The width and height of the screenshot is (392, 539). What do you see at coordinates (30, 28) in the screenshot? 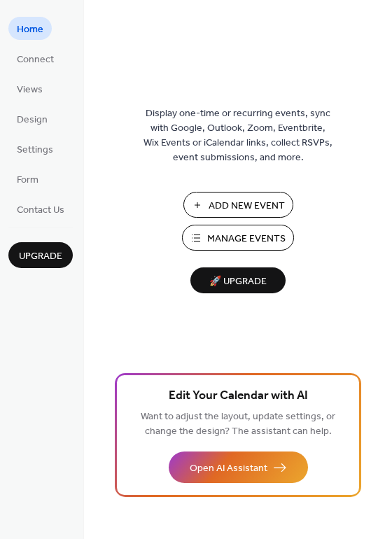
I see `a: Home` at bounding box center [30, 28].